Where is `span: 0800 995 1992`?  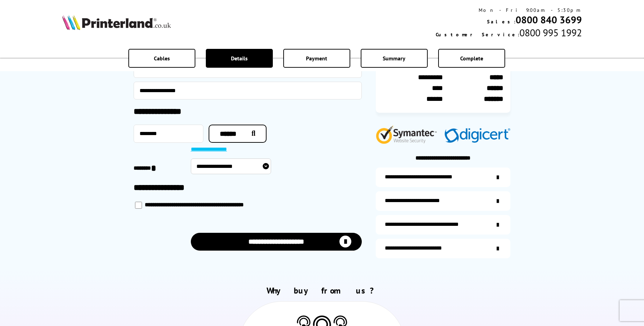 span: 0800 995 1992 is located at coordinates (551, 32).